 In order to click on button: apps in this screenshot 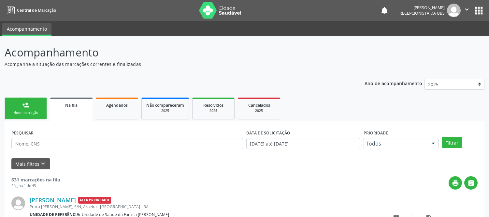, I will do `click(479, 10)`.